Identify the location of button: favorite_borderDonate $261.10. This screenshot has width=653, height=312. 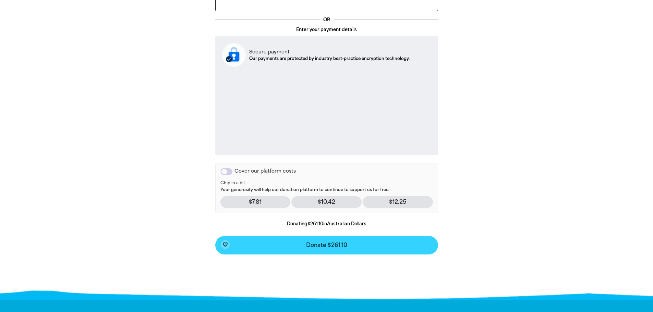
(326, 245).